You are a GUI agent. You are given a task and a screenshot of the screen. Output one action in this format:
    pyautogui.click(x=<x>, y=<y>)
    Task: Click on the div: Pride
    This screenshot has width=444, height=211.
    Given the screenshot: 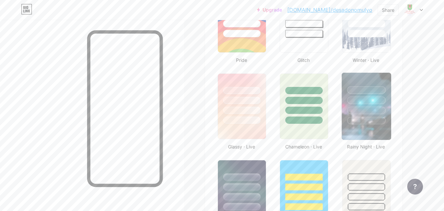 What is the action you would take?
    pyautogui.click(x=241, y=60)
    